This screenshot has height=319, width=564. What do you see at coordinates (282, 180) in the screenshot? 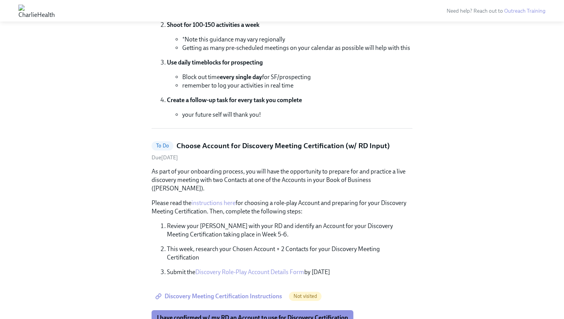
I see `p: As part of your onboarding process, you will have the opportunity to prepare for and practice a l...` at bounding box center [282, 180].